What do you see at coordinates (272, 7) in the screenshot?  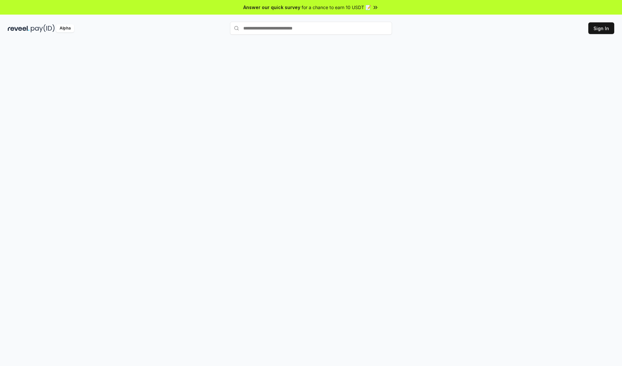 I see `span: Answer our quick survey` at bounding box center [272, 7].